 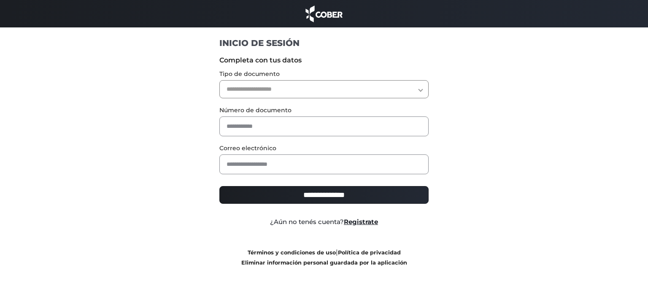 What do you see at coordinates (291, 252) in the screenshot?
I see `a: Términos y condiciones de uso` at bounding box center [291, 252].